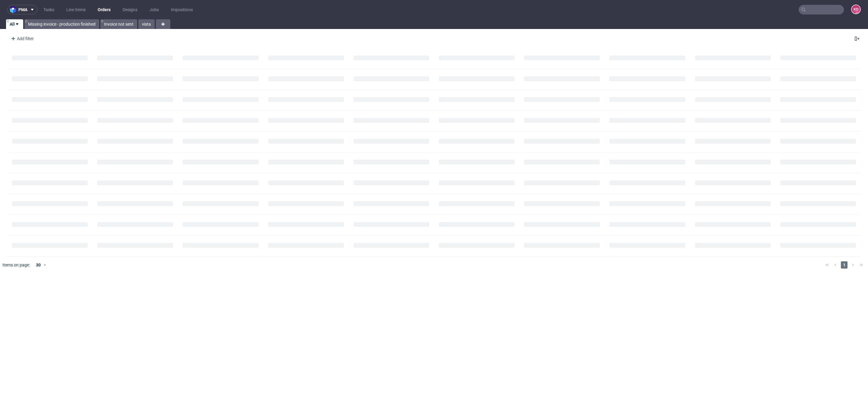 The image size is (868, 395). Describe the element at coordinates (182, 10) in the screenshot. I see `a: Impositions` at that location.